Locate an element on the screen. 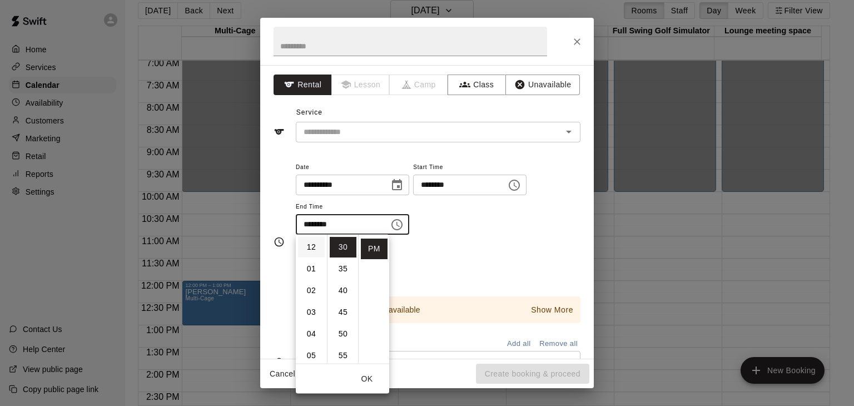 Image resolution: width=854 pixels, height=406 pixels. li: 25 minutes is located at coordinates (343, 225).